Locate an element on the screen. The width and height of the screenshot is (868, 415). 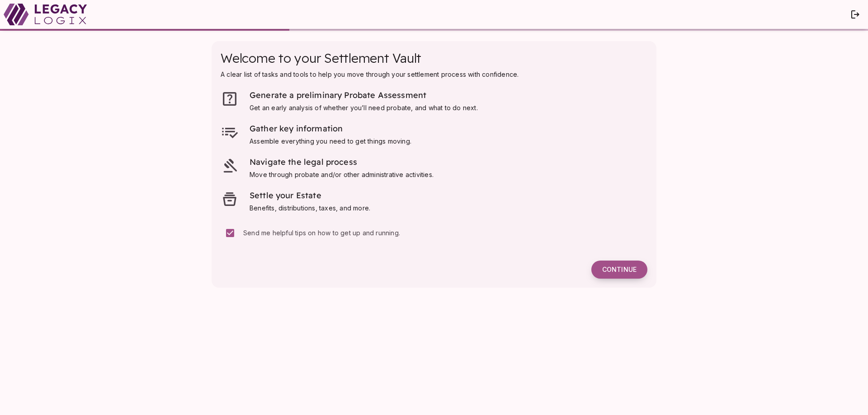
span: Navigate the legal process is located at coordinates (303, 162).